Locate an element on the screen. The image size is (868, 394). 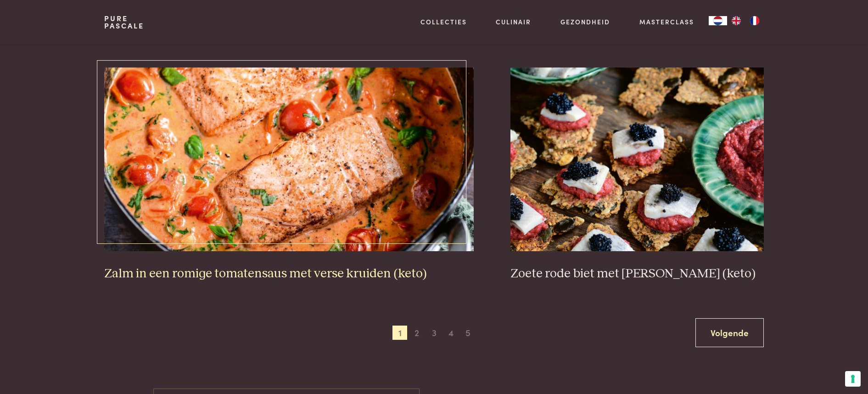
a: Gezondheid is located at coordinates (585, 21).